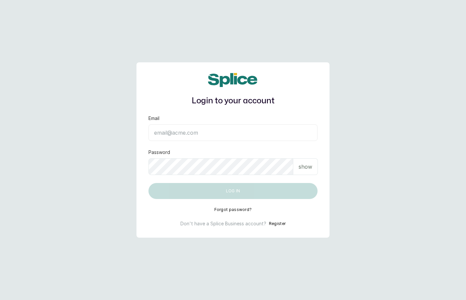 This screenshot has width=466, height=300. Describe the element at coordinates (233, 209) in the screenshot. I see `button: Forgot password?` at that location.